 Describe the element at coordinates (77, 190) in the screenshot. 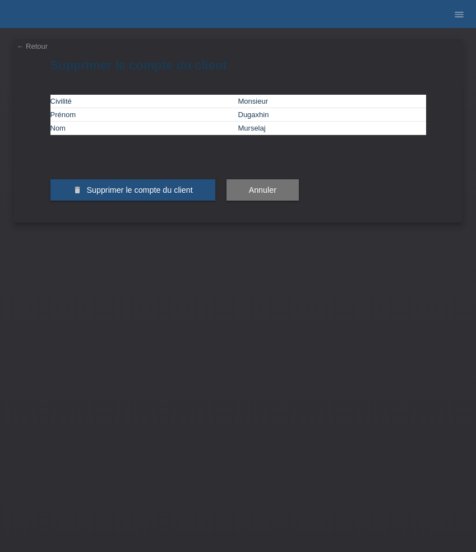

I see `i: delete` at that location.